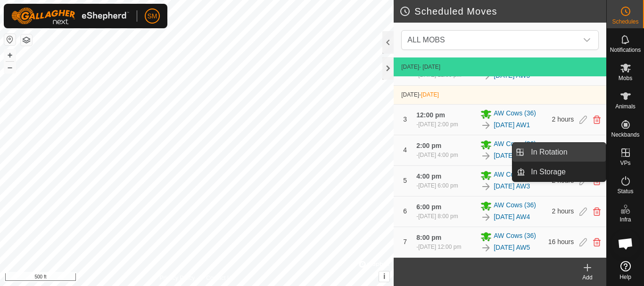  What do you see at coordinates (428, 146) in the screenshot?
I see `span: 2:00 pm` at bounding box center [428, 146].